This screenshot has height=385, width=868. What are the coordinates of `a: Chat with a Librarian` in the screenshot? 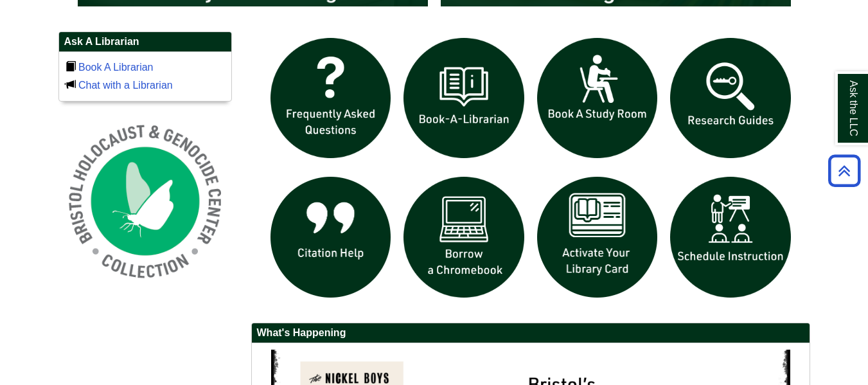 It's located at (125, 85).